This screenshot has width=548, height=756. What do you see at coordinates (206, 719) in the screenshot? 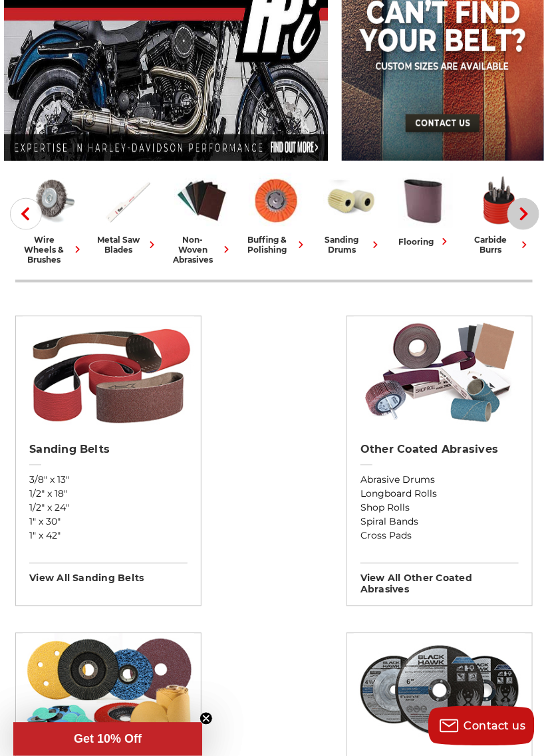
I see `button: Close teaser` at bounding box center [206, 719].